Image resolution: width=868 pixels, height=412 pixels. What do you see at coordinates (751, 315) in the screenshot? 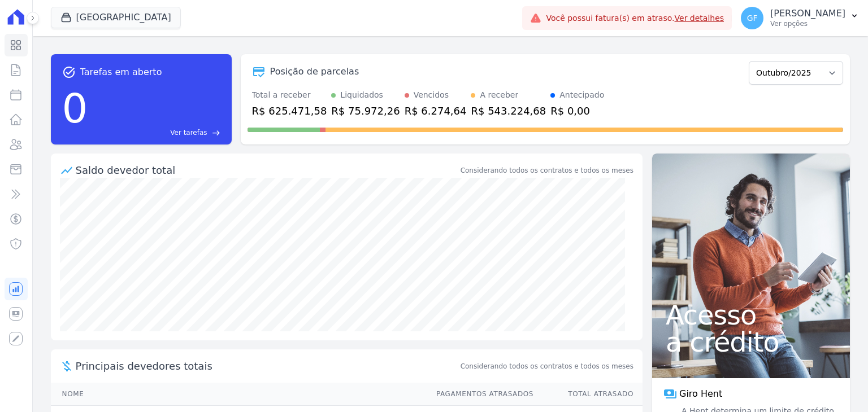
I see `span: Acesso` at bounding box center [751, 315].